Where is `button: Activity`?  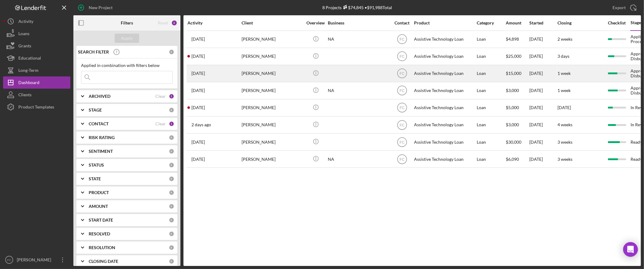 button: Activity is located at coordinates (37, 21).